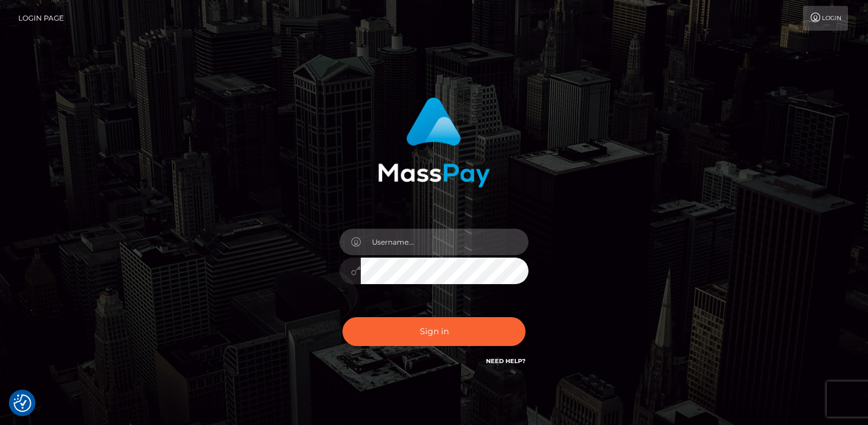 The height and width of the screenshot is (425, 868). I want to click on img: MassPay Login, so click(434, 142).